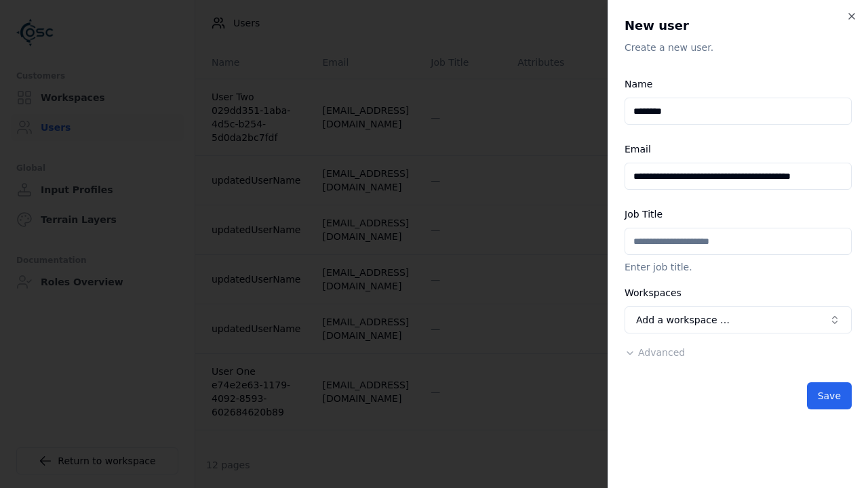 Image resolution: width=868 pixels, height=488 pixels. What do you see at coordinates (638, 84) in the screenshot?
I see `label: Name` at bounding box center [638, 84].